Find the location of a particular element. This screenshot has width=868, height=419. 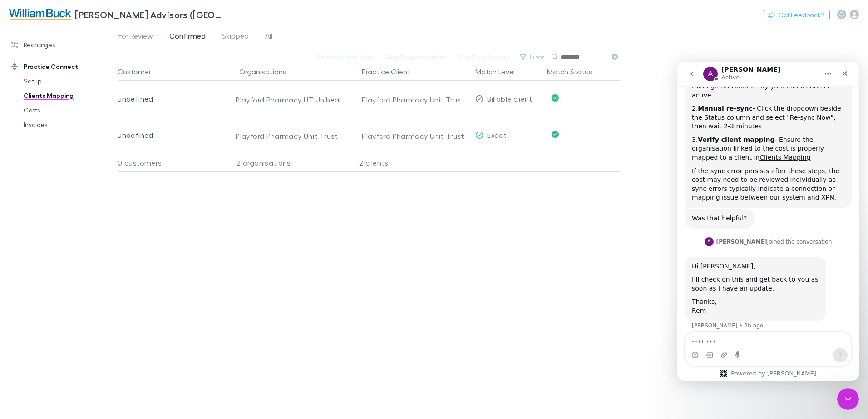

button: Gif picker is located at coordinates (32, 293).